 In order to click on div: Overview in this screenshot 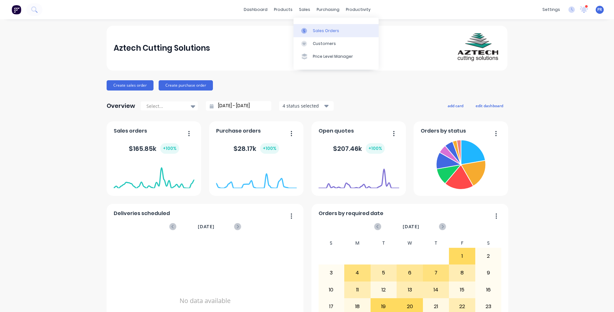, I will do `click(121, 106)`.